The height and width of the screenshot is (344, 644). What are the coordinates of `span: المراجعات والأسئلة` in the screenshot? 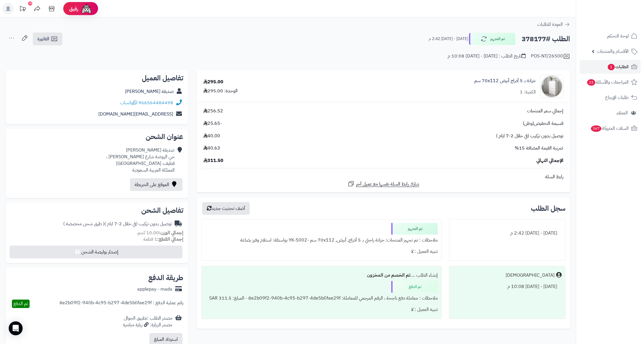 It's located at (607, 82).